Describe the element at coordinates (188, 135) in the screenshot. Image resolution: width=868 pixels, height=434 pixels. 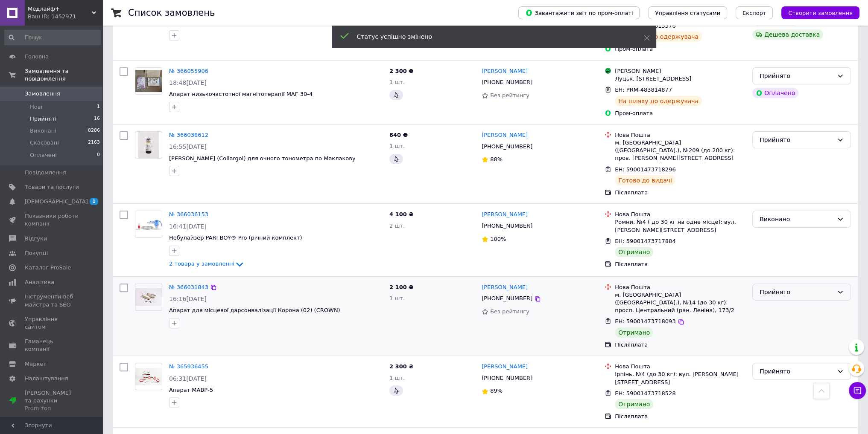
I see `a: № 366038612` at that location.